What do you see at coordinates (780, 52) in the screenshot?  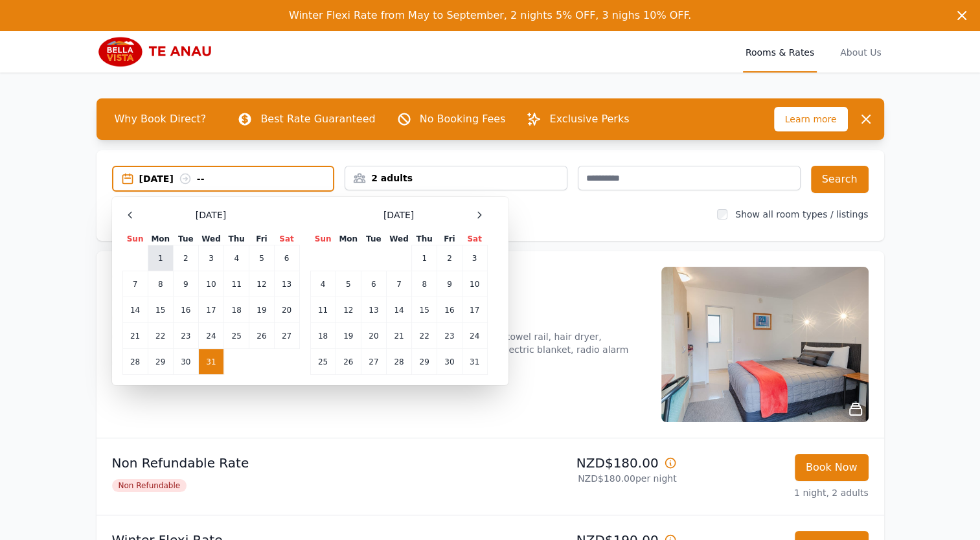 I see `a: Rooms & Rates` at bounding box center [780, 52].